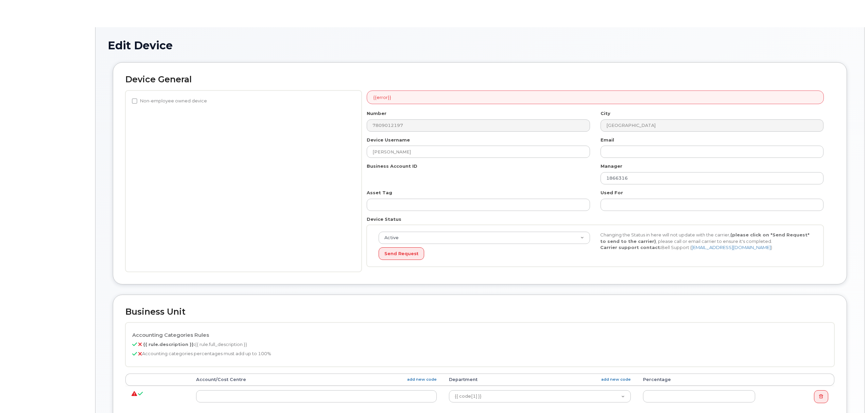  I want to click on button: Send Request, so click(401, 253).